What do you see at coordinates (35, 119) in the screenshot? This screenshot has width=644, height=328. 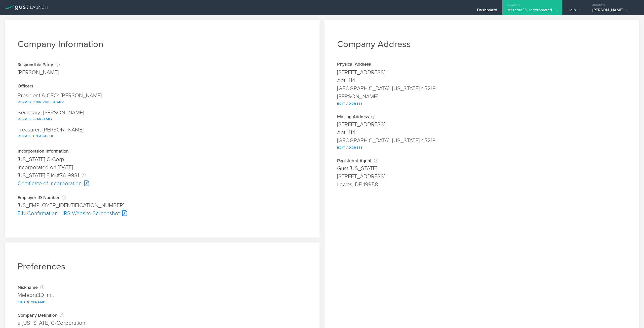 I see `button: Update Secretary` at bounding box center [35, 119].